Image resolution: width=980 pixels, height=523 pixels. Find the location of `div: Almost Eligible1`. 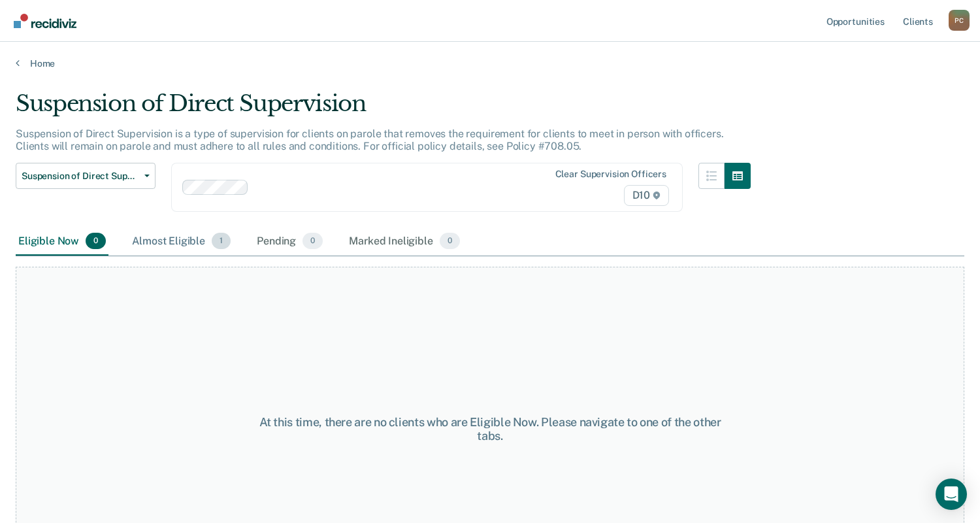

div: Almost Eligible1 is located at coordinates (181, 242).